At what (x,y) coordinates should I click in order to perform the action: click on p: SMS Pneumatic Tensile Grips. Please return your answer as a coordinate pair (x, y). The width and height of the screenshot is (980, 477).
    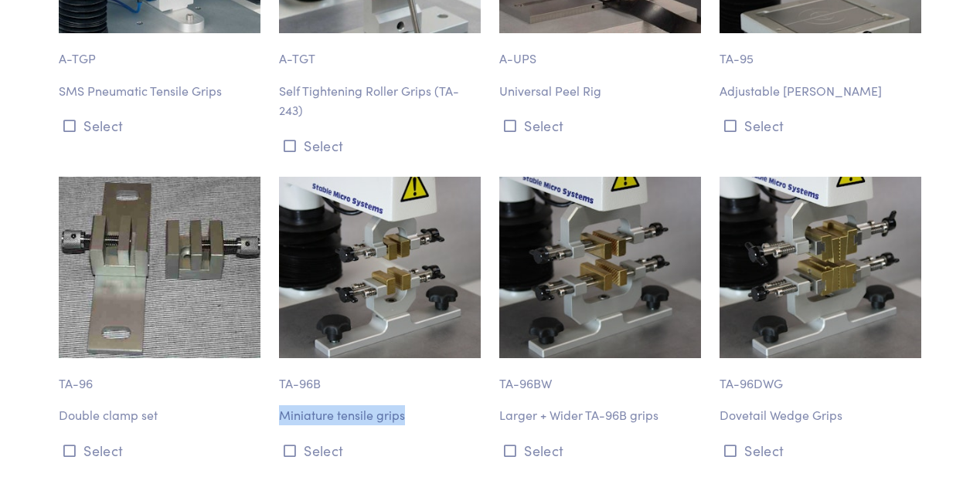
    Looking at the image, I should click on (159, 91).